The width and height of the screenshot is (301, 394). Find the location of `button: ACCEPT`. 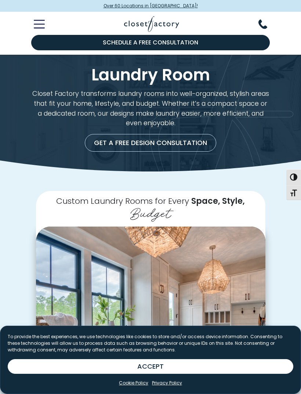

button: ACCEPT is located at coordinates (150, 366).